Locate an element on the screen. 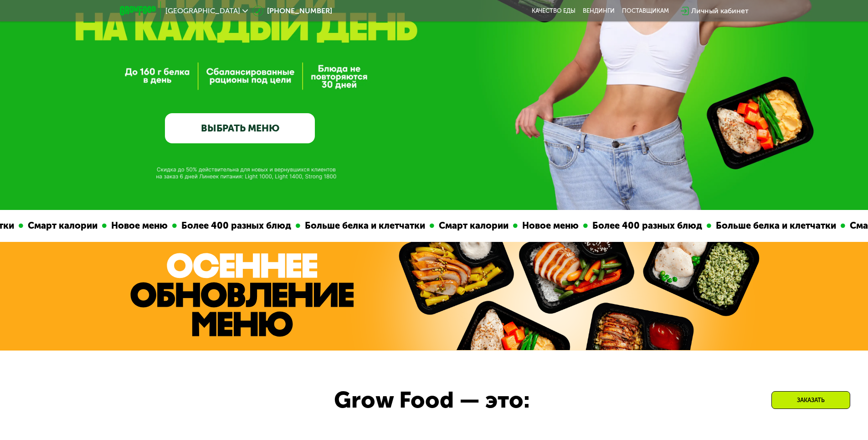 This screenshot has width=868, height=440. div: Заказать is located at coordinates (811, 399).